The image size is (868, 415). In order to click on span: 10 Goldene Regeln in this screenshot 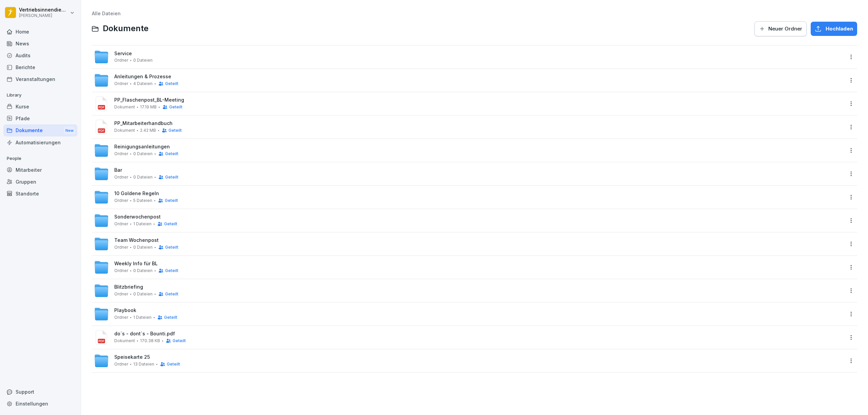, I will do `click(137, 193)`.